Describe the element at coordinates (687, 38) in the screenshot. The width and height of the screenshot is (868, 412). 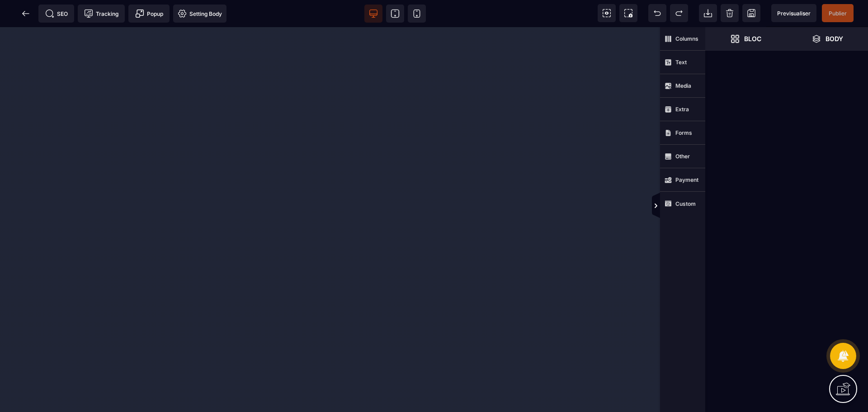
I see `strong: Columns` at that location.